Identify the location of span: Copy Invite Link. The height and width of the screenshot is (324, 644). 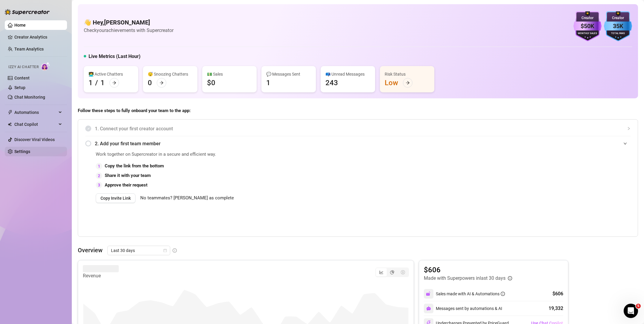
(115, 198).